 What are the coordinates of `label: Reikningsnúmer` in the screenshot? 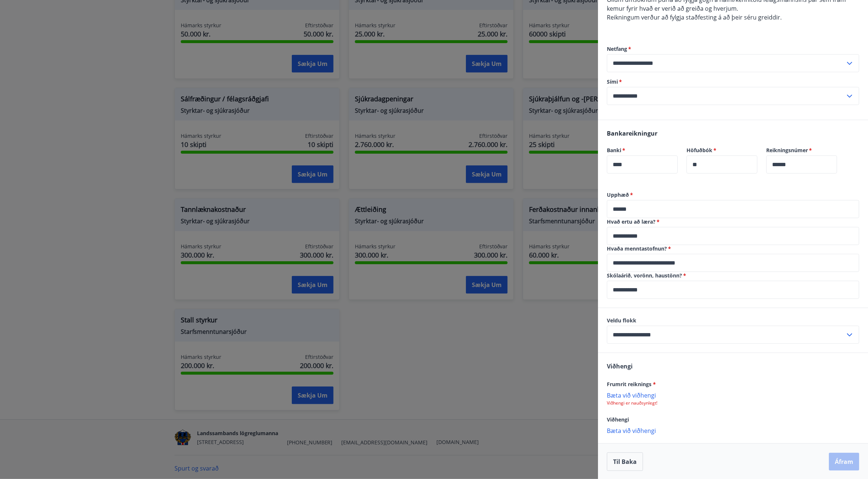 It's located at (801, 151).